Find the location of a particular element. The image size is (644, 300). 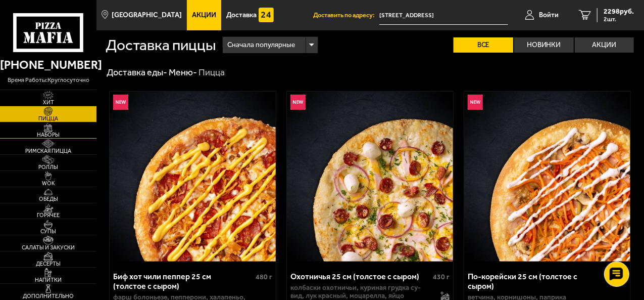

span: 2298 руб. is located at coordinates (619, 11).